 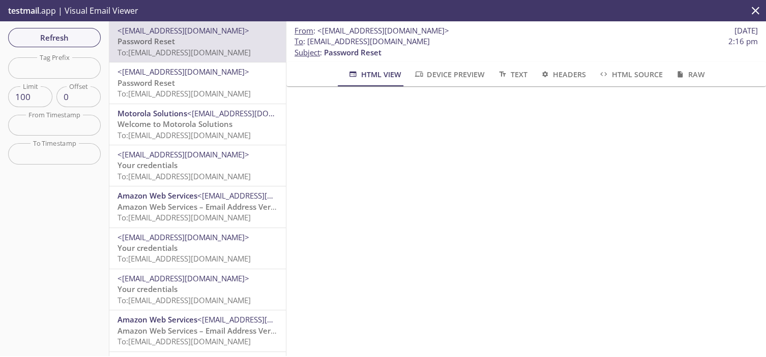 What do you see at coordinates (304, 31) in the screenshot?
I see `span: From` at bounding box center [304, 31].